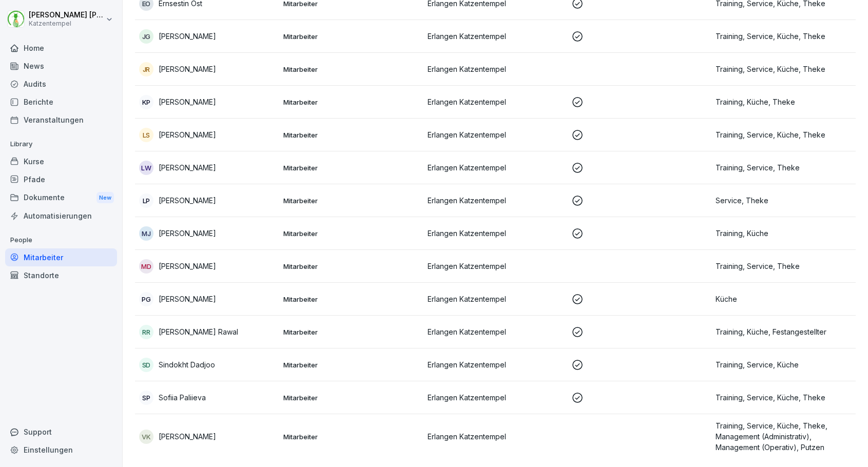 This screenshot has height=467, width=868. Describe the element at coordinates (61, 257) in the screenshot. I see `div: Mitarbeiter` at that location.